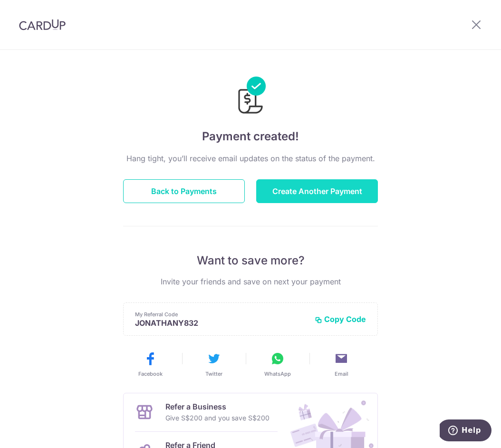 The height and width of the screenshot is (448, 501). What do you see at coordinates (278, 373) in the screenshot?
I see `span: WhatsApp` at bounding box center [278, 373].